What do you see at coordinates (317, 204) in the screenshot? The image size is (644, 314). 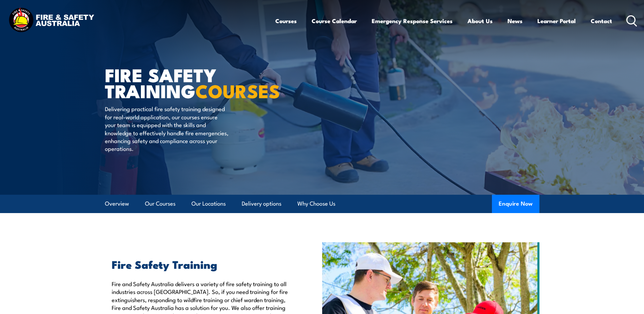 I see `a: Why Choose Us` at bounding box center [317, 204].